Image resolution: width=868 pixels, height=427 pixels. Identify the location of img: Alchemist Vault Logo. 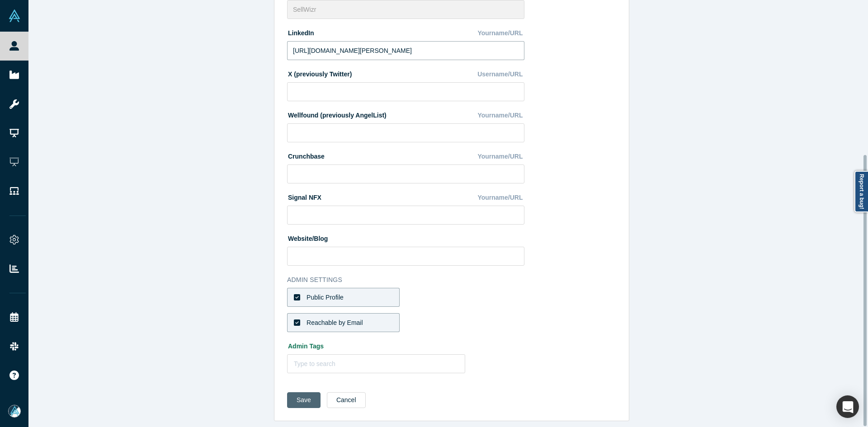
(14, 16).